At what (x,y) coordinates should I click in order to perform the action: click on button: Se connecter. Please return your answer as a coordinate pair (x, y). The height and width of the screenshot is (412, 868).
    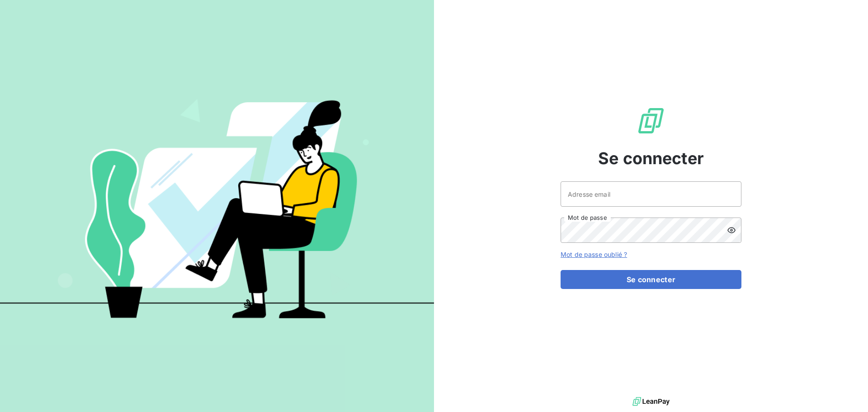
    Looking at the image, I should click on (651, 279).